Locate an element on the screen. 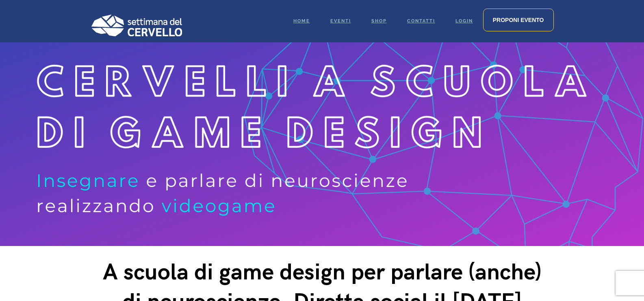  span: Home is located at coordinates (301, 21).